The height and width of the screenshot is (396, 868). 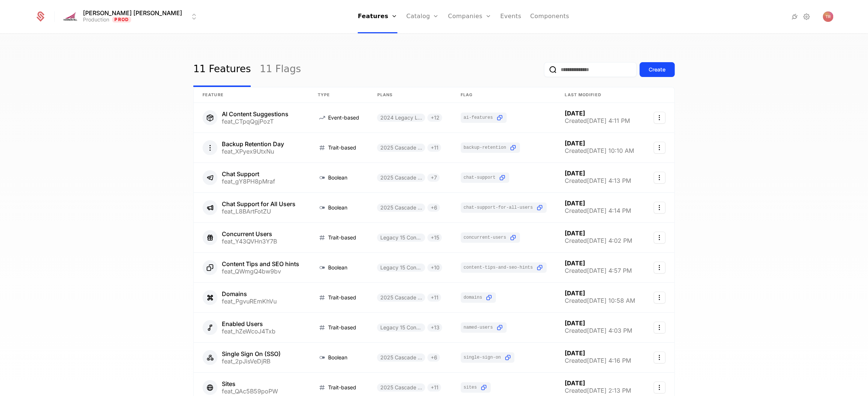 I want to click on a: 11 Flags, so click(x=280, y=70).